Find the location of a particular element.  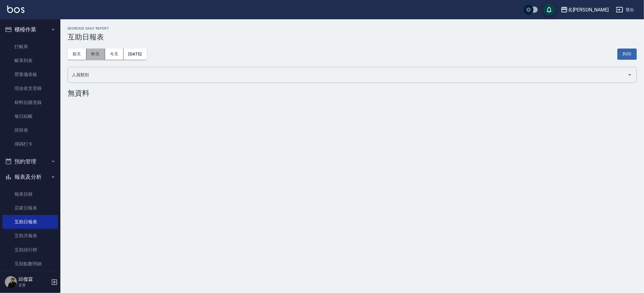

p: 主管 is located at coordinates (34, 285).